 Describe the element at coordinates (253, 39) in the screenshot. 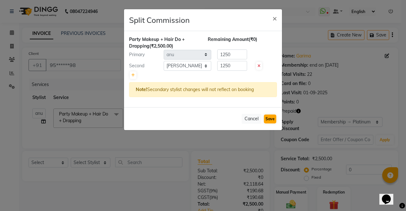

I see `span: (₹0)` at that location.